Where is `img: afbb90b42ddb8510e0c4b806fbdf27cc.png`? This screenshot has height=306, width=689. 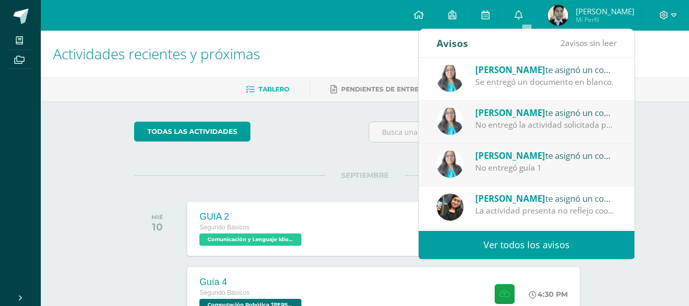 img: afbb90b42ddb8510e0c4b806fbdf27cc.png is located at coordinates (450, 207).